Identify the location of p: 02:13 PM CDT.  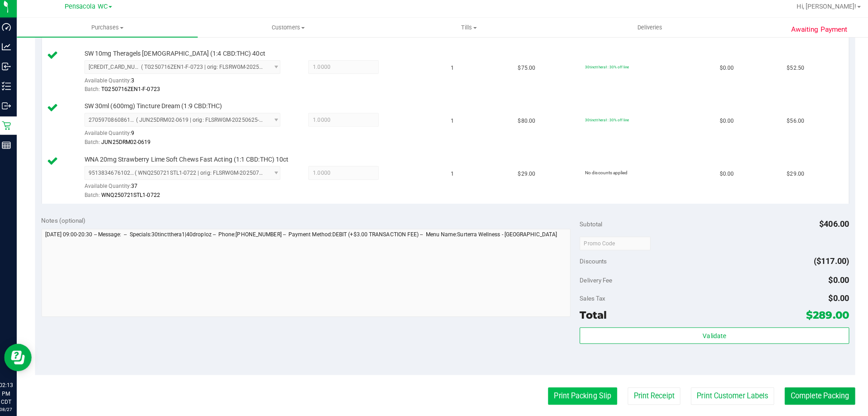
(11, 392).